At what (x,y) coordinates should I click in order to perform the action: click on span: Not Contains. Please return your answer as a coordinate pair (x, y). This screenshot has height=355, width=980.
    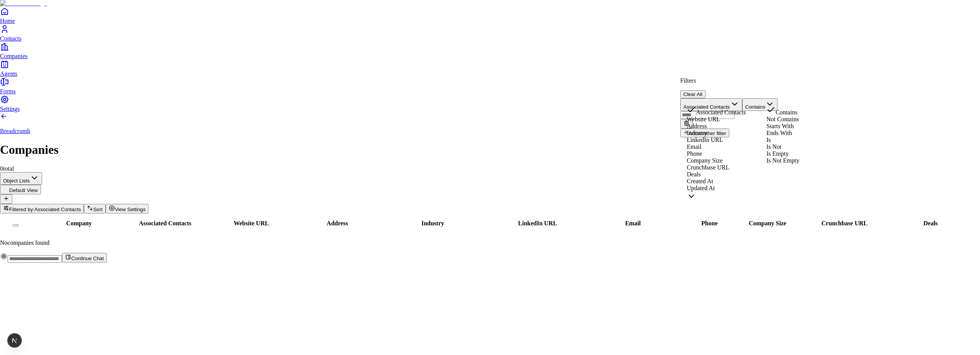
    Looking at the image, I should click on (783, 119).